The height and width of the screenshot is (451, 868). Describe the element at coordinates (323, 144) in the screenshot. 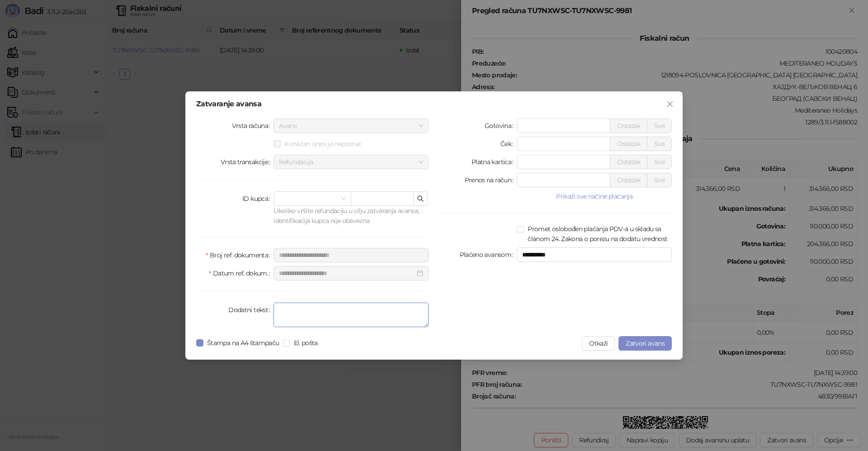

I see `span: Konačan iznos je nepoznat` at that location.